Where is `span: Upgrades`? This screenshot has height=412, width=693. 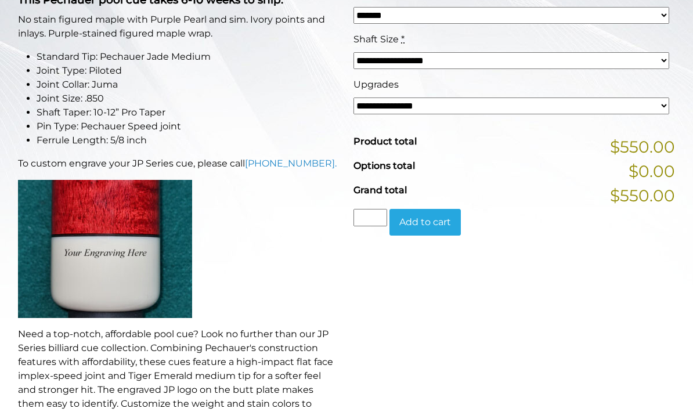 span: Upgrades is located at coordinates (376, 85).